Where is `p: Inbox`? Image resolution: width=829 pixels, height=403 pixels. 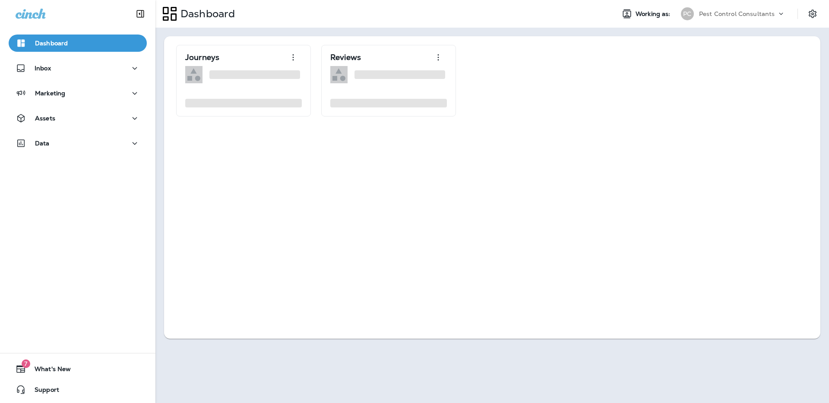
p: Inbox is located at coordinates (43, 68).